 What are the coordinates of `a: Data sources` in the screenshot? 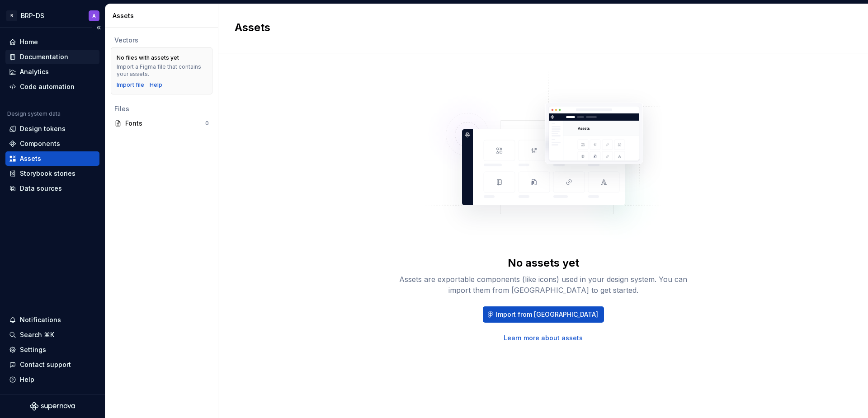 It's located at (52, 188).